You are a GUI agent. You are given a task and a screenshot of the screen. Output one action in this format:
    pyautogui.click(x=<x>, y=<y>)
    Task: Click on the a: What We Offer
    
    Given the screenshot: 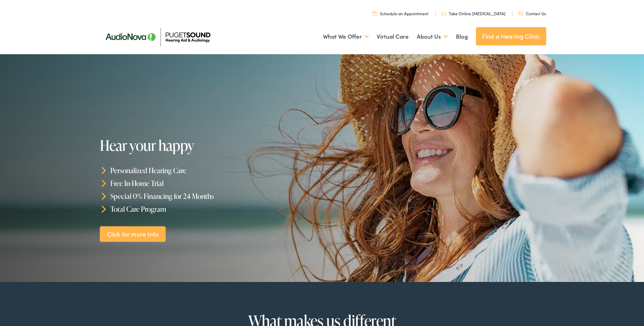 What is the action you would take?
    pyautogui.click(x=345, y=37)
    